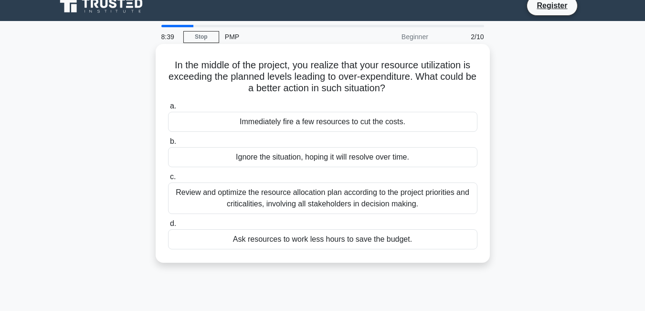 The image size is (645, 311). I want to click on div: Review and optimize the resource allocation plan according to the project priorities and critical..., so click(323, 198).